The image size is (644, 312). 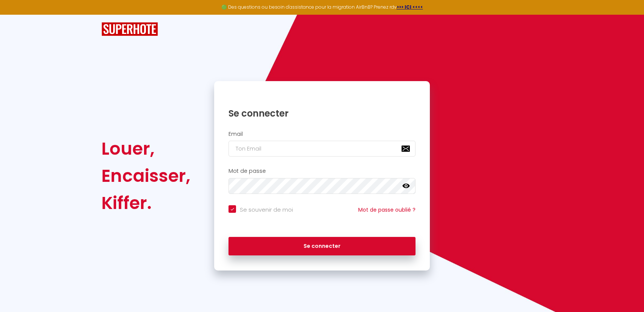 I want to click on a: >>> ICI <<<<, so click(x=410, y=7).